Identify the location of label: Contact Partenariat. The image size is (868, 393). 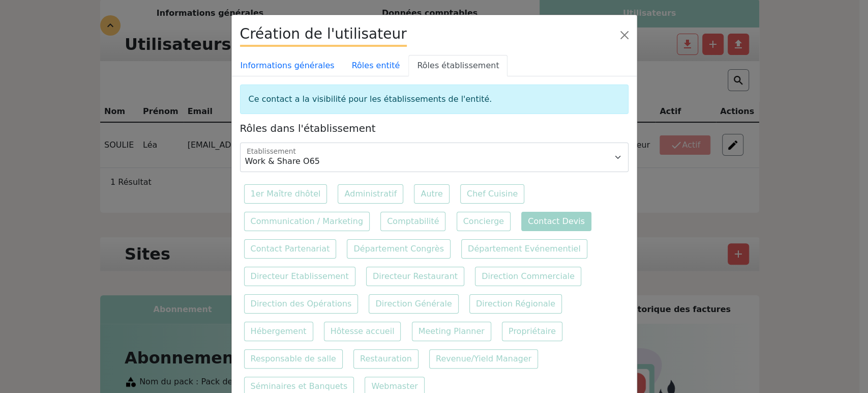
(291, 249).